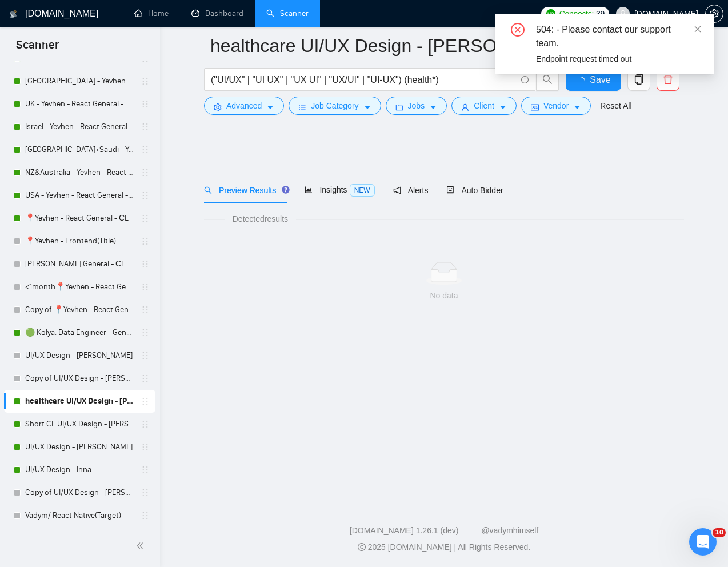  Describe the element at coordinates (535, 107) in the screenshot. I see `span: idcard` at that location.